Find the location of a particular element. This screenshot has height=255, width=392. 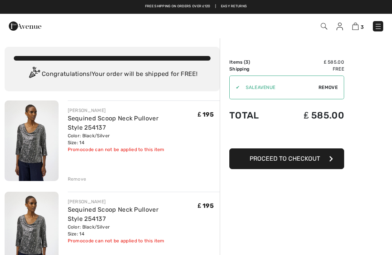

a: Free shipping on orders over ₤120 is located at coordinates (178, 7).